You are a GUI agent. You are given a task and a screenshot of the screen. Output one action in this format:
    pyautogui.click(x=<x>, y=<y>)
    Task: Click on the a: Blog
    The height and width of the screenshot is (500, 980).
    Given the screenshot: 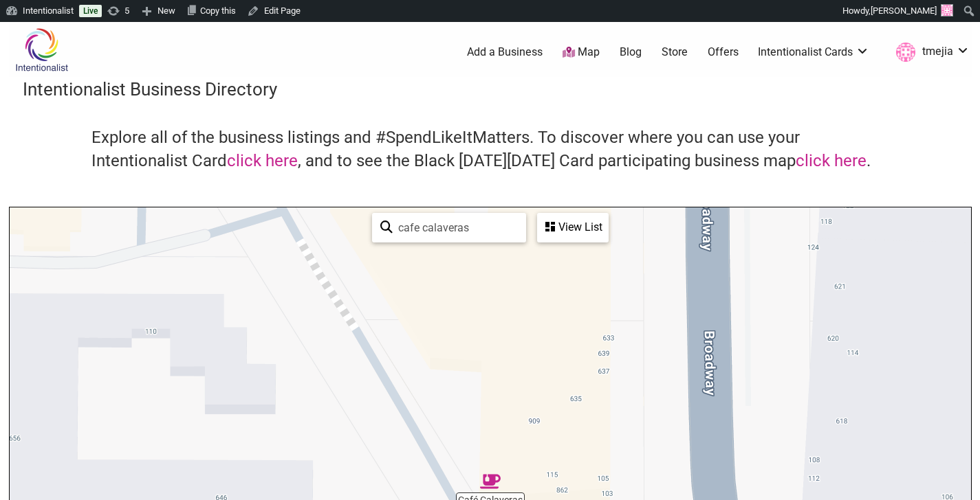 What is the action you would take?
    pyautogui.click(x=631, y=52)
    